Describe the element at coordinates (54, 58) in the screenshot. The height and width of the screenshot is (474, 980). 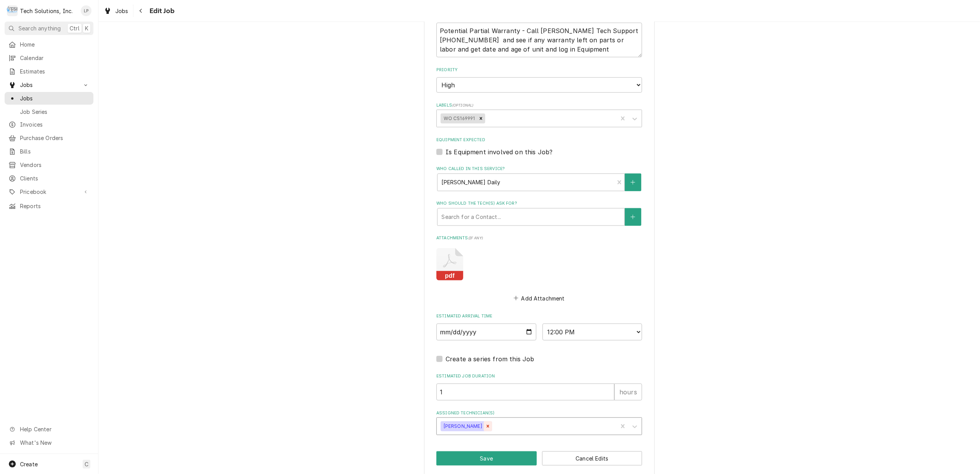
I see `span: Calendar` at that location.